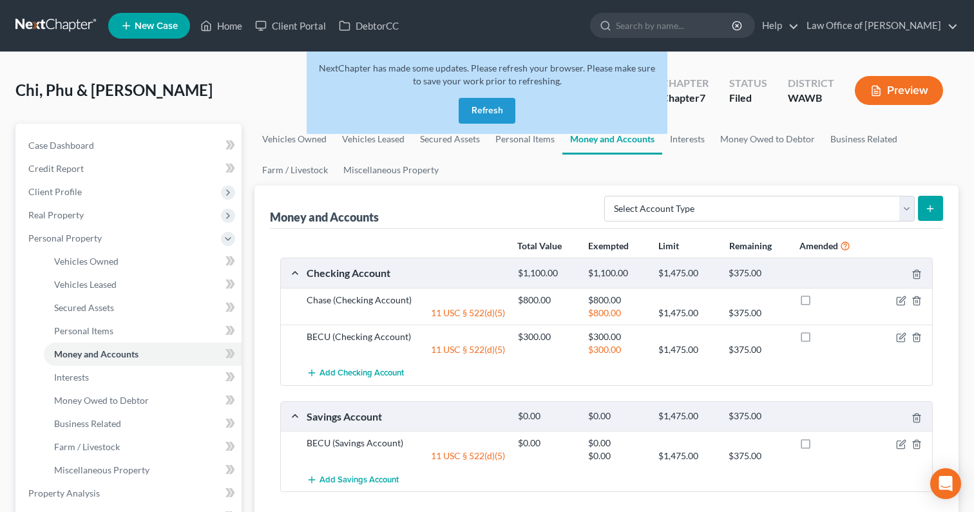  I want to click on div: BECU (Savings Account), so click(406, 443).